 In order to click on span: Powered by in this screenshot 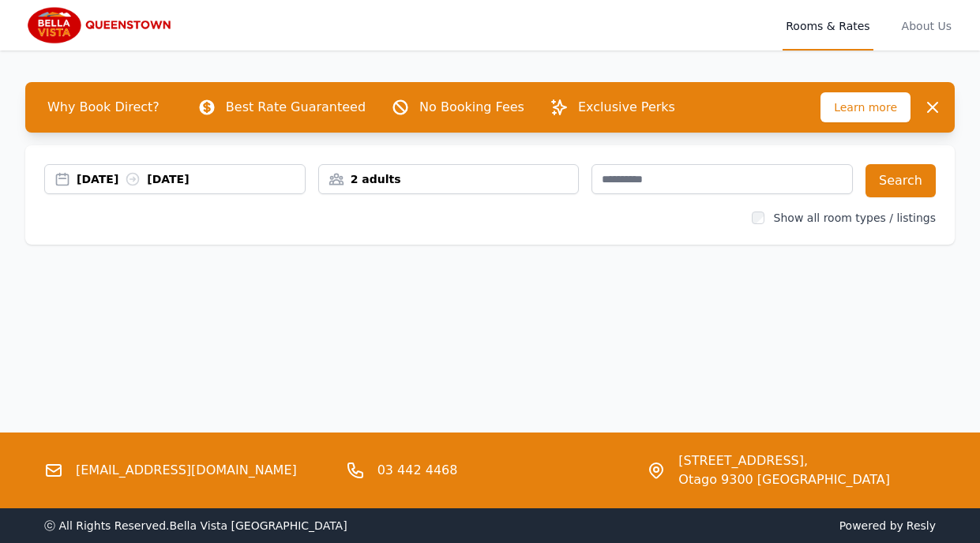, I will do `click(716, 526)`.